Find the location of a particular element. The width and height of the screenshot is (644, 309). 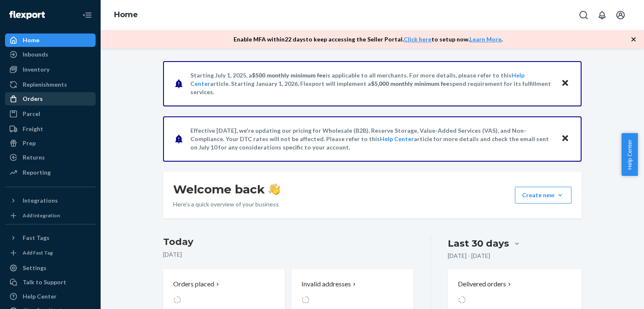

button: Open notifications is located at coordinates (602, 15).